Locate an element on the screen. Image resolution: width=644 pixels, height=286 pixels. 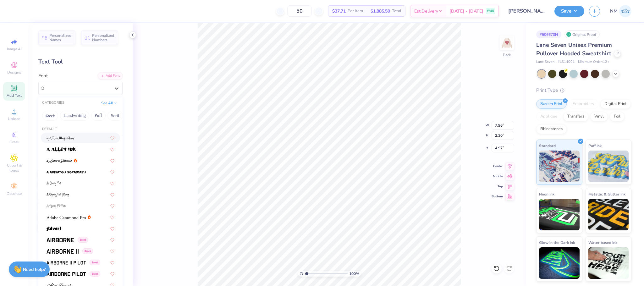
div: # 506670H is located at coordinates (549, 34).